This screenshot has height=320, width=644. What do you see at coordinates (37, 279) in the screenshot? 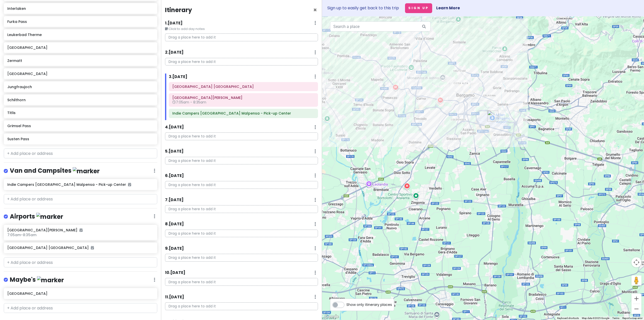
I see `h4: Maybe's` at bounding box center [37, 279].